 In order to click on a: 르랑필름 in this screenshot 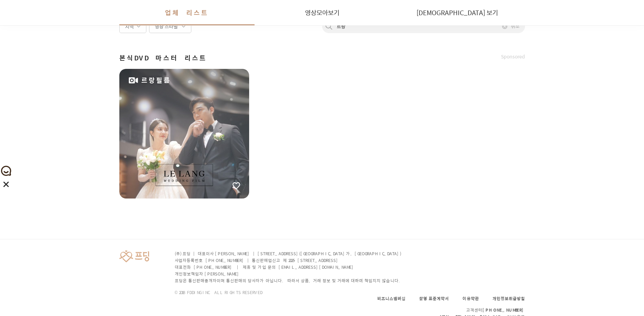, I will do `click(184, 134)`.